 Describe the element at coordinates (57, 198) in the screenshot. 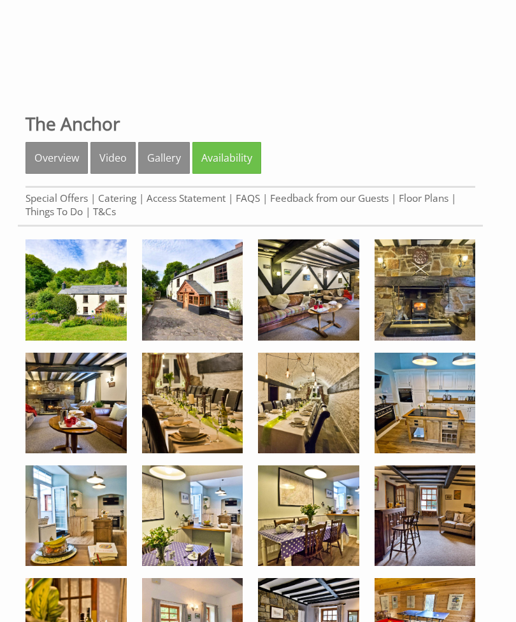

I see `a: Special Offers` at that location.